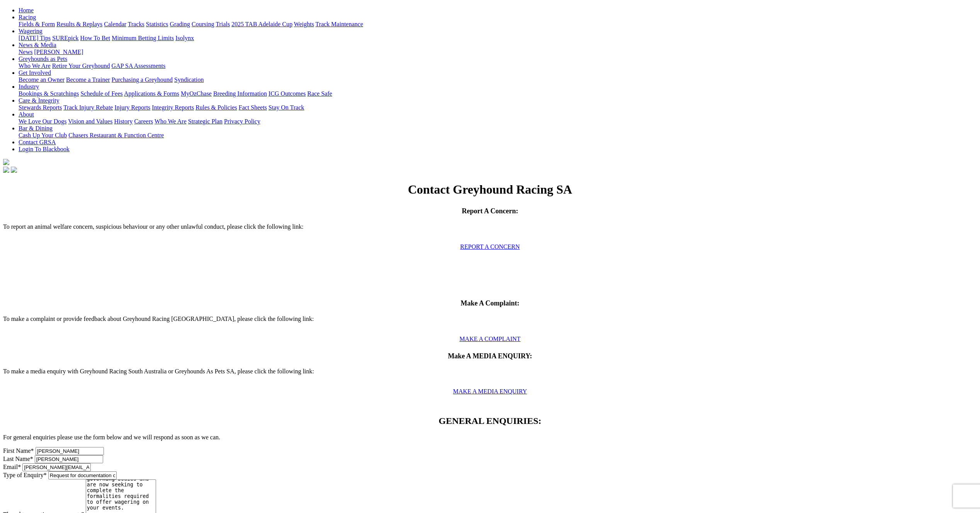 This screenshot has height=513, width=980. What do you see at coordinates (498, 94) in the screenshot?
I see `div: Industry` at bounding box center [498, 94].